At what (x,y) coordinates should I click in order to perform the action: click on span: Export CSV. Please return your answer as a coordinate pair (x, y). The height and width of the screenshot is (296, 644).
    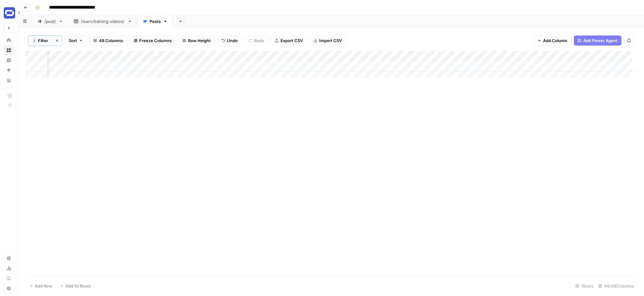
    Looking at the image, I should click on (292, 40).